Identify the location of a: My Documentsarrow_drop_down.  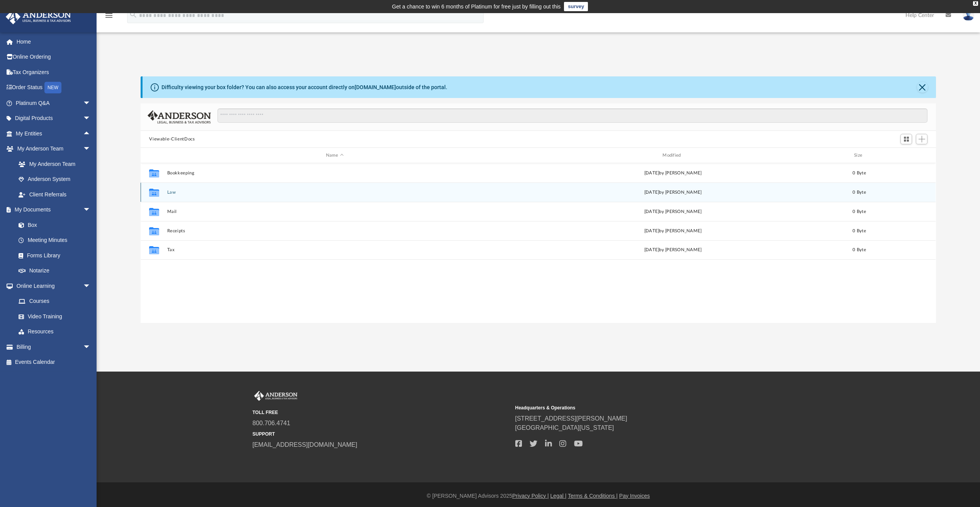
(52, 210).